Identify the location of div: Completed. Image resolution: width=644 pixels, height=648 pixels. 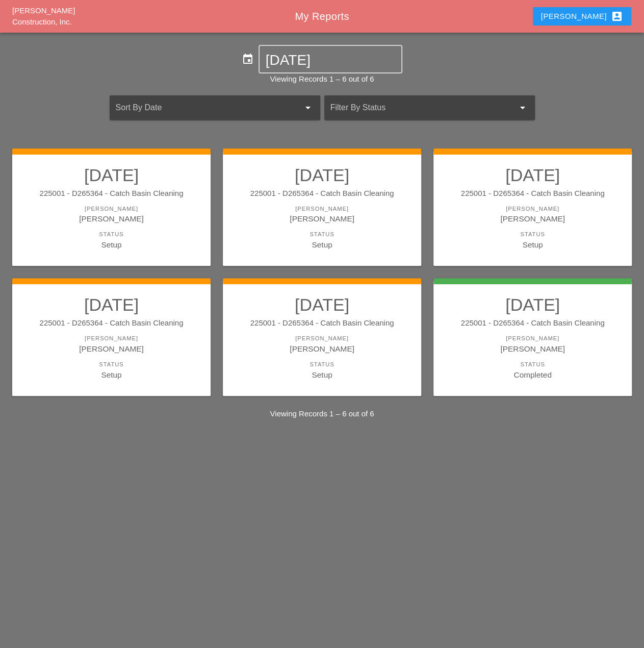
(533, 374).